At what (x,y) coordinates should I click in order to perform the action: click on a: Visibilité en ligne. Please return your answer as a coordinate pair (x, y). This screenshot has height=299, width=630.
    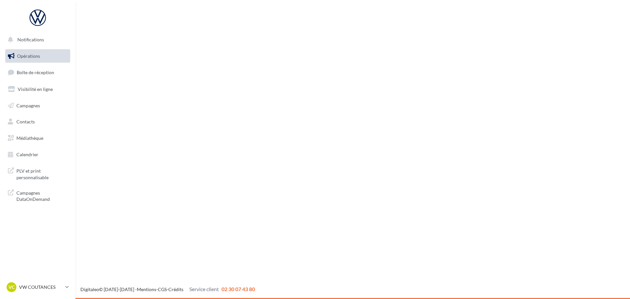
    Looking at the image, I should click on (38, 89).